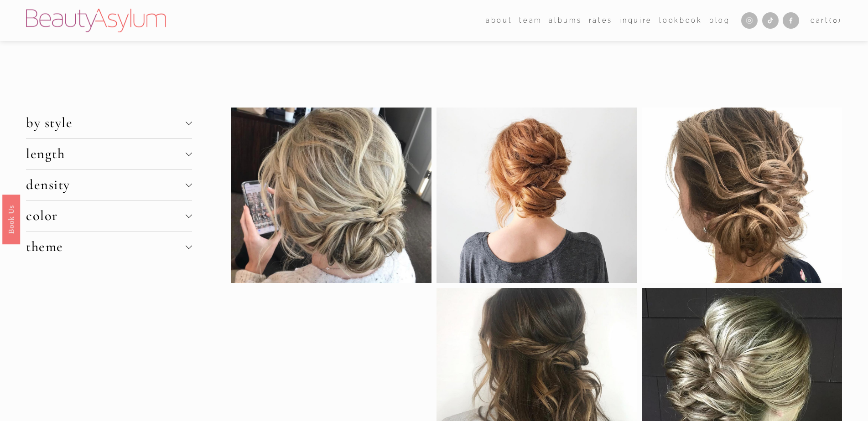 The width and height of the screenshot is (868, 421). What do you see at coordinates (565, 20) in the screenshot?
I see `a: albums` at bounding box center [565, 20].